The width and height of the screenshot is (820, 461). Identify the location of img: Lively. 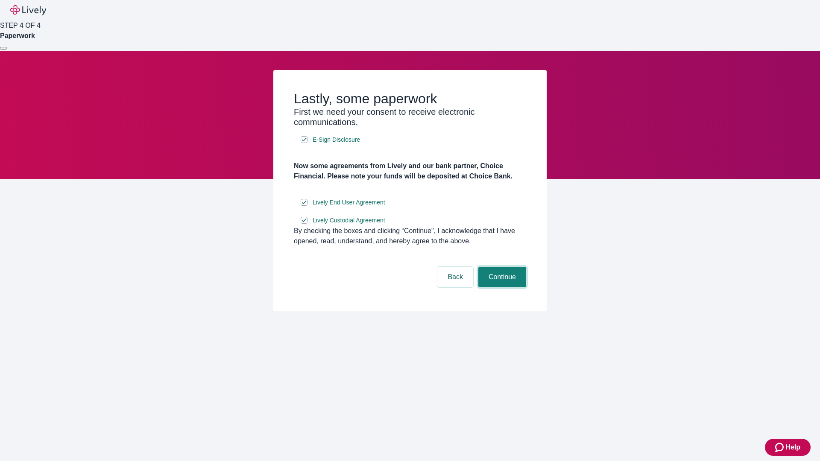
(28, 10).